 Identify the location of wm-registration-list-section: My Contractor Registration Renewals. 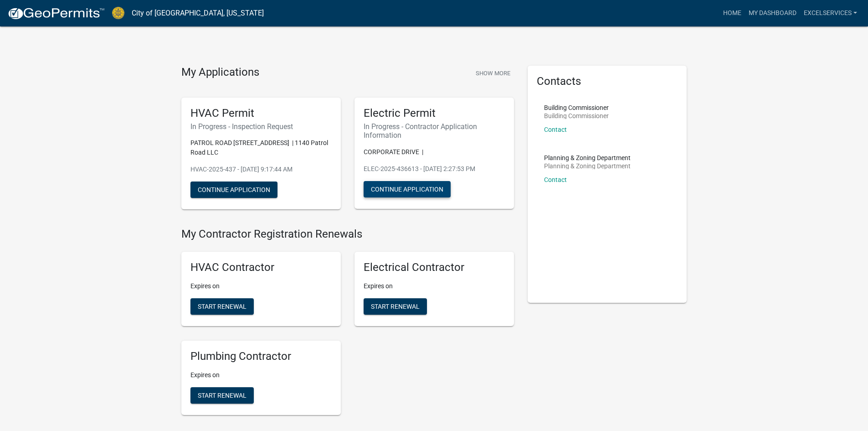
(348, 324).